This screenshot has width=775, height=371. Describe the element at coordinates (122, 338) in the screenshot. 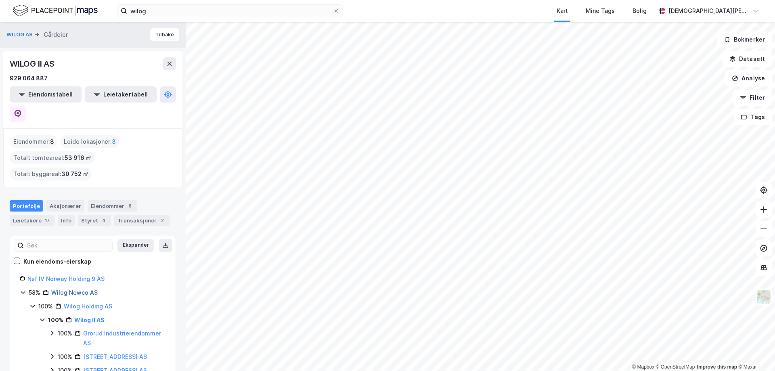

I see `a: Grorud Industrieiendommer AS` at that location.